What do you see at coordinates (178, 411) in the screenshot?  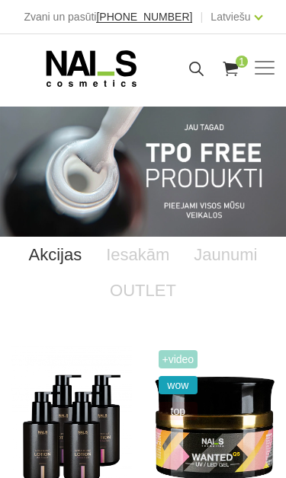 I see `span: top` at bounding box center [178, 411].